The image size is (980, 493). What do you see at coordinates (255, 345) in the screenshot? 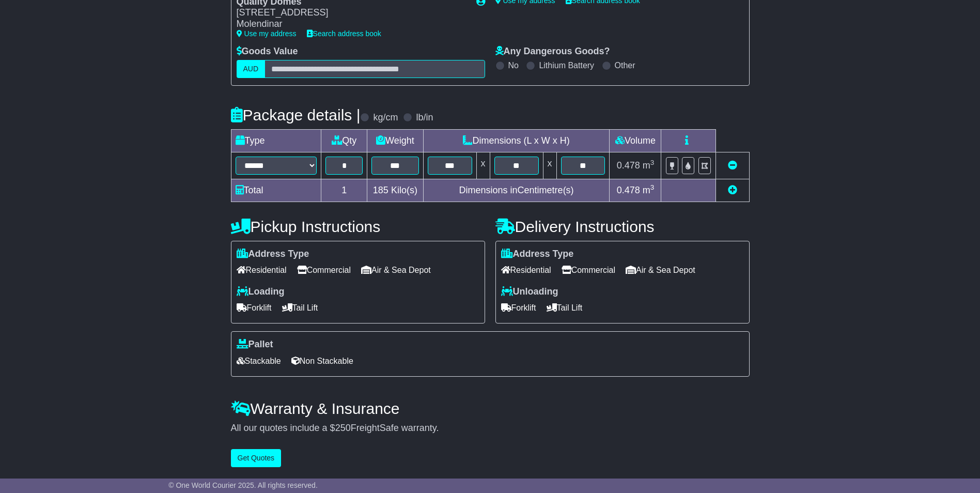
I see `label: Pallet` at bounding box center [255, 345].